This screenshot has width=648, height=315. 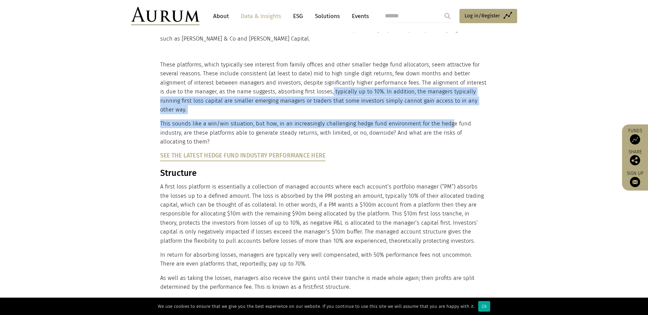 What do you see at coordinates (358, 16) in the screenshot?
I see `a: Events` at bounding box center [358, 16].